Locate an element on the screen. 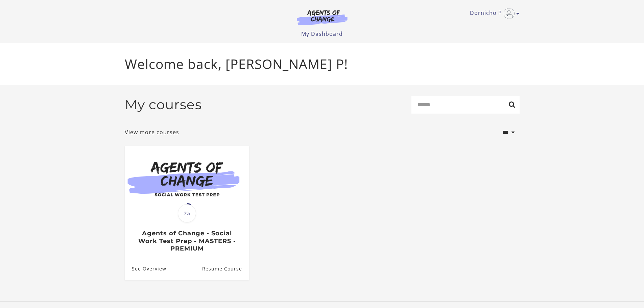 This screenshot has width=644, height=308. a: View more courses is located at coordinates (152, 132).